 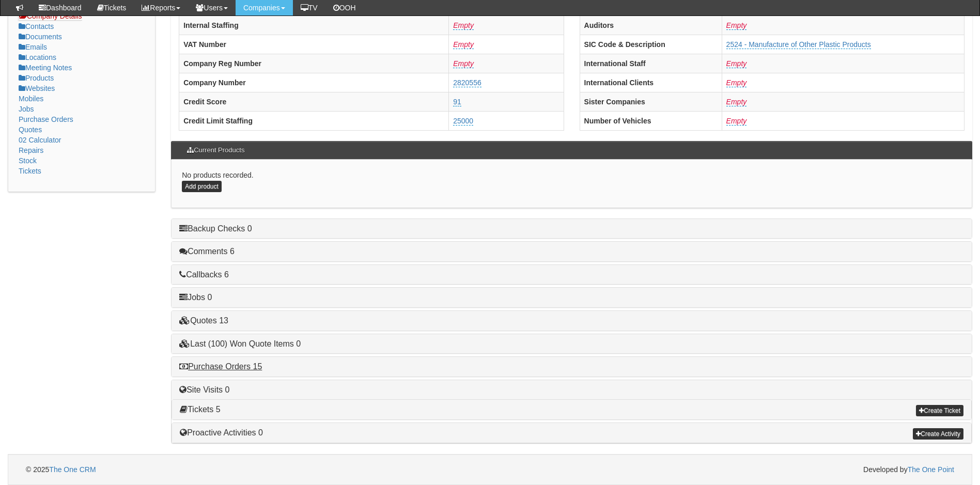 I want to click on a: The One Point, so click(x=931, y=469).